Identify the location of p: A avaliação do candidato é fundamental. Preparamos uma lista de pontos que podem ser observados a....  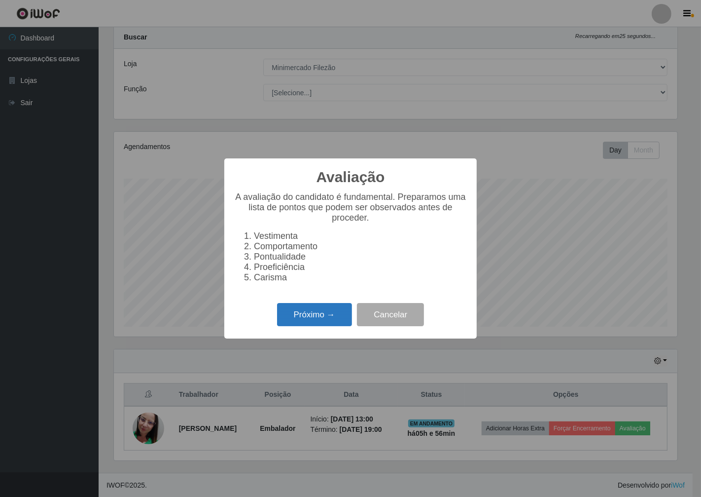
(351, 207).